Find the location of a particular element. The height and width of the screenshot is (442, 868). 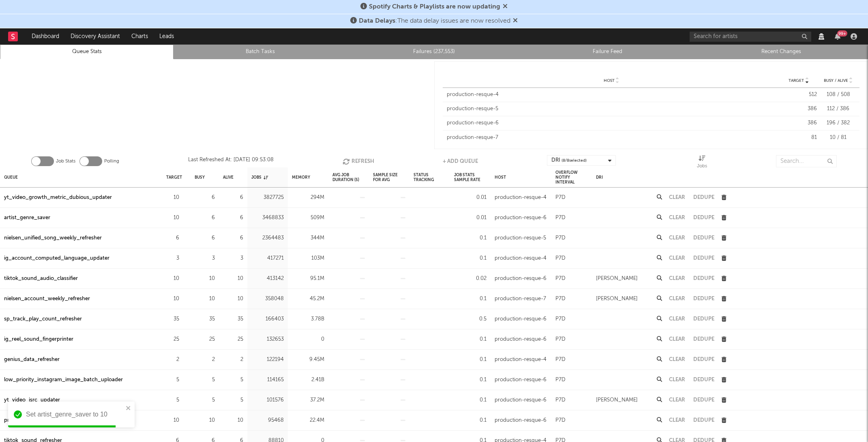

a: nielsen_account_weekly_refresher is located at coordinates (47, 299).